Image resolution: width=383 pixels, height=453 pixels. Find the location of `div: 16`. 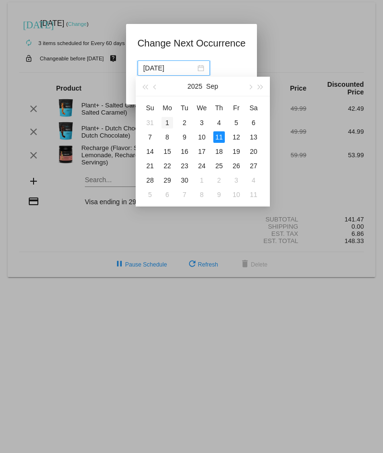

div: 16 is located at coordinates (184, 151).